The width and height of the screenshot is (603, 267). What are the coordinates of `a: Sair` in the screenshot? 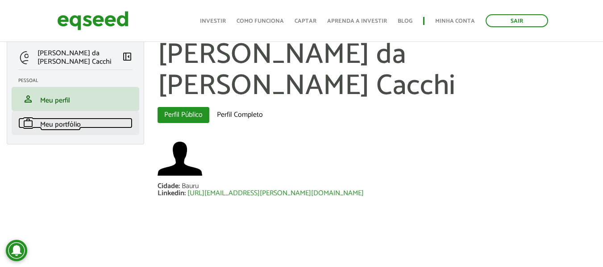 It's located at (517, 21).